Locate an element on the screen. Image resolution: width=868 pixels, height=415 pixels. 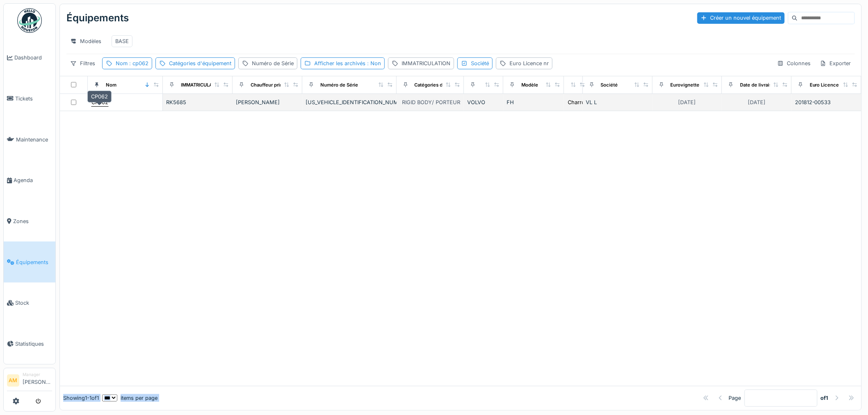
span: Tickets is located at coordinates (33, 99).